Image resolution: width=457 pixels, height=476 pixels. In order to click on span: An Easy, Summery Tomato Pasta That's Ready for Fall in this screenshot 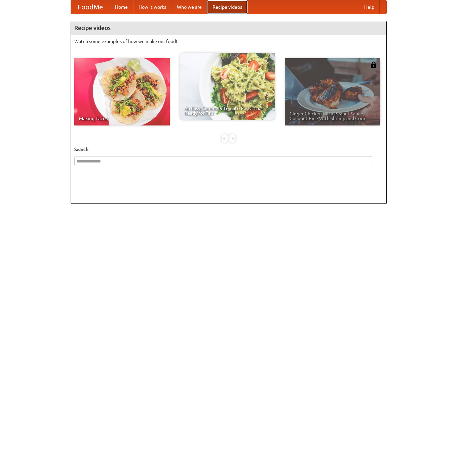, I will do `click(227, 110)`.